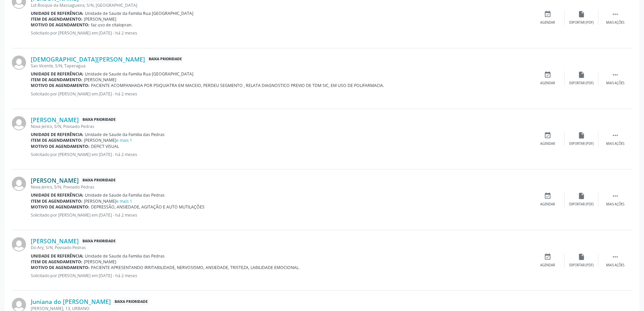 The height and width of the screenshot is (311, 644). Describe the element at coordinates (280, 65) in the screenshot. I see `div: Sao Vicente, S/N, Taperagua` at that location.